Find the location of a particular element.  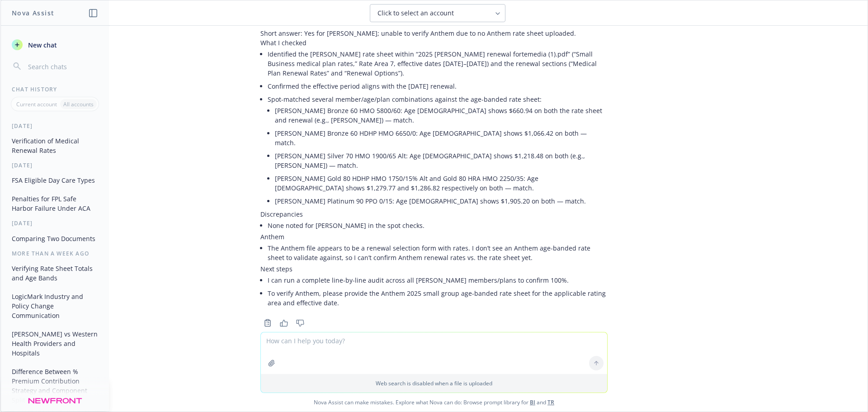

button: FSA Eligible Day Care Types is located at coordinates (55, 180).